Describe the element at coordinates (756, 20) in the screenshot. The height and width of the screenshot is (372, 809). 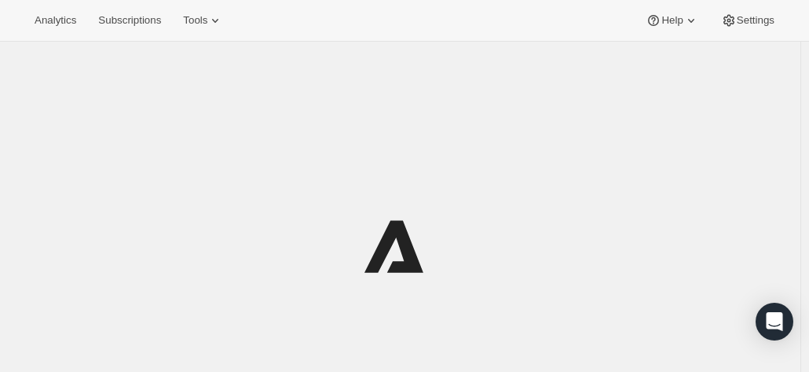
I see `span: Settings` at that location.